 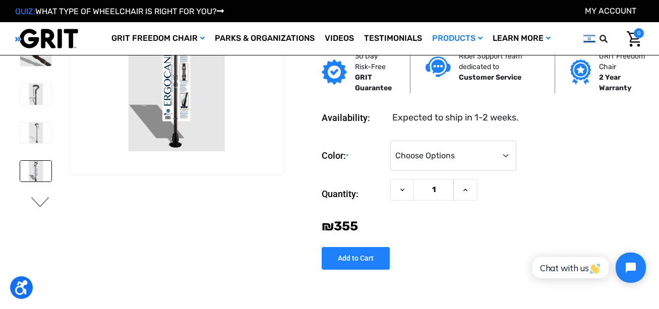 What do you see at coordinates (334, 72) in the screenshot?
I see `img: GRIT Guarantee` at bounding box center [334, 72].